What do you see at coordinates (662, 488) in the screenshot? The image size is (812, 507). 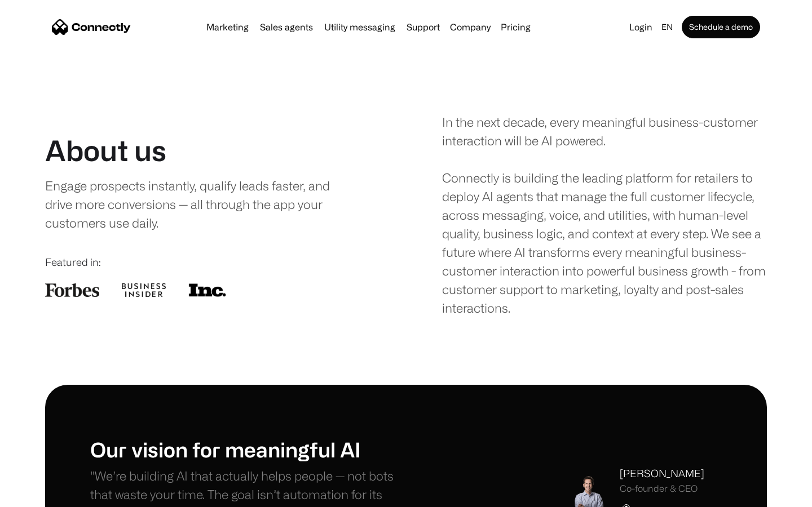 I see `div: Co-founder & CEO` at bounding box center [662, 488].